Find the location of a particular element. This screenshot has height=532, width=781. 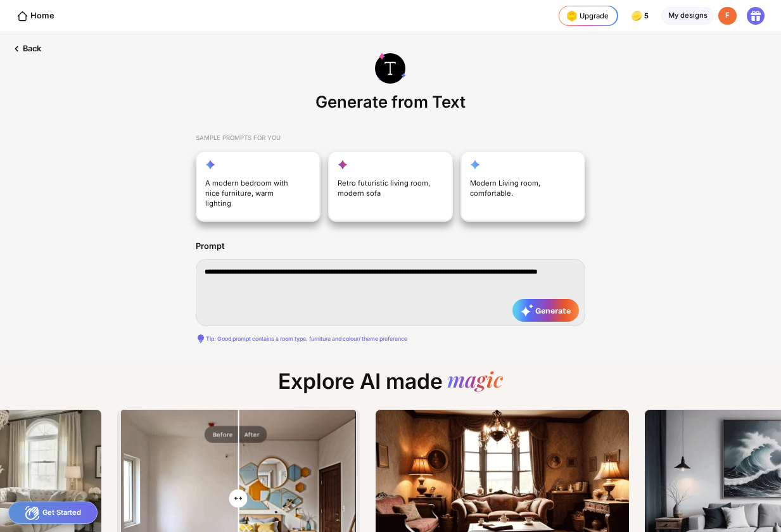

div: Explore AI made is located at coordinates (391, 385).